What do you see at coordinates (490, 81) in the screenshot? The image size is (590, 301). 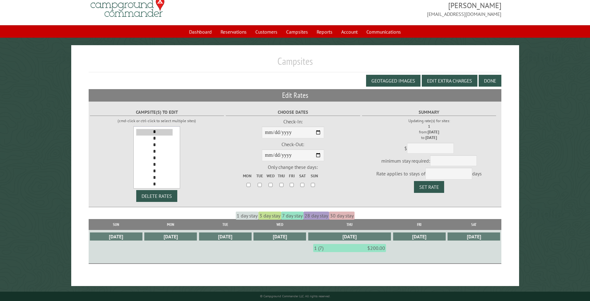 I see `button: Done` at bounding box center [490, 81].